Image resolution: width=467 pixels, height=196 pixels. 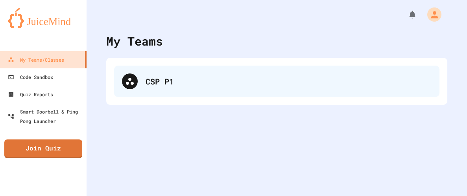 I want to click on div: Smart Doorbell & Ping Pong Launcher, so click(x=46, y=116).